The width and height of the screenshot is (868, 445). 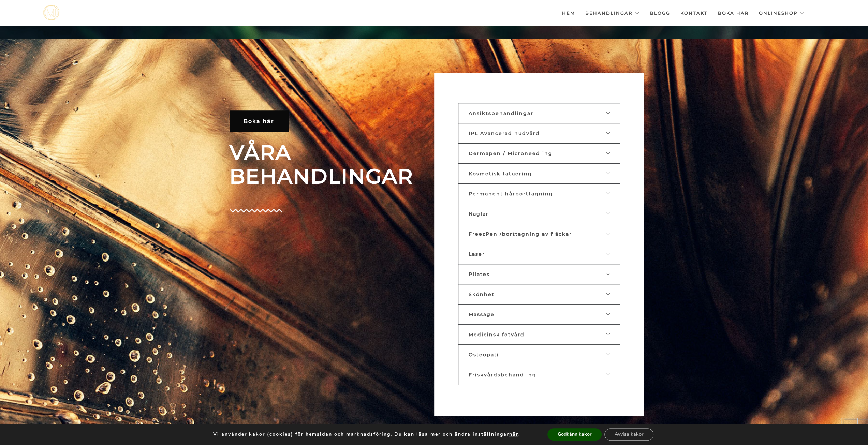 I want to click on a: Onlineshop, so click(x=782, y=13).